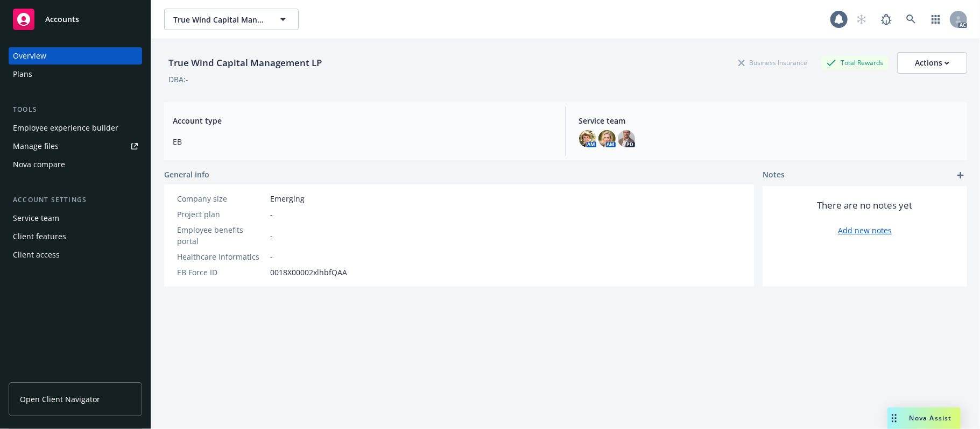  I want to click on a: Nova compare, so click(76, 165).